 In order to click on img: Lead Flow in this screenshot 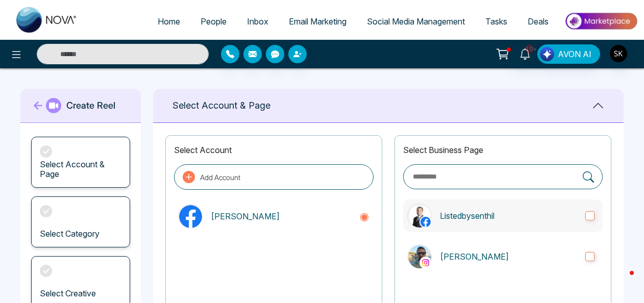, I will do `click(547, 54)`.